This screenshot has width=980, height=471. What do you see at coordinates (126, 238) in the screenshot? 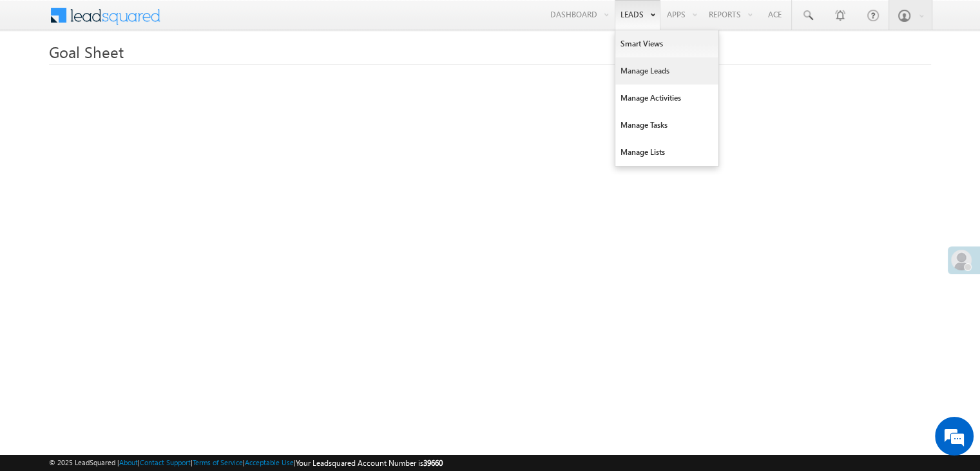
I see `textarea: Type your message and hit 'Enter'` at bounding box center [126, 238].